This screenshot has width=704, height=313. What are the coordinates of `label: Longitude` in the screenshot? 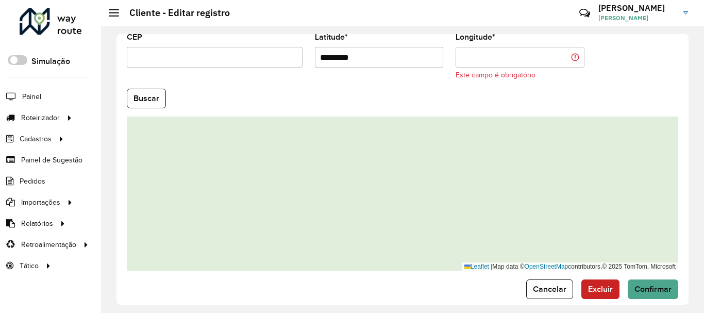 It's located at (475, 37).